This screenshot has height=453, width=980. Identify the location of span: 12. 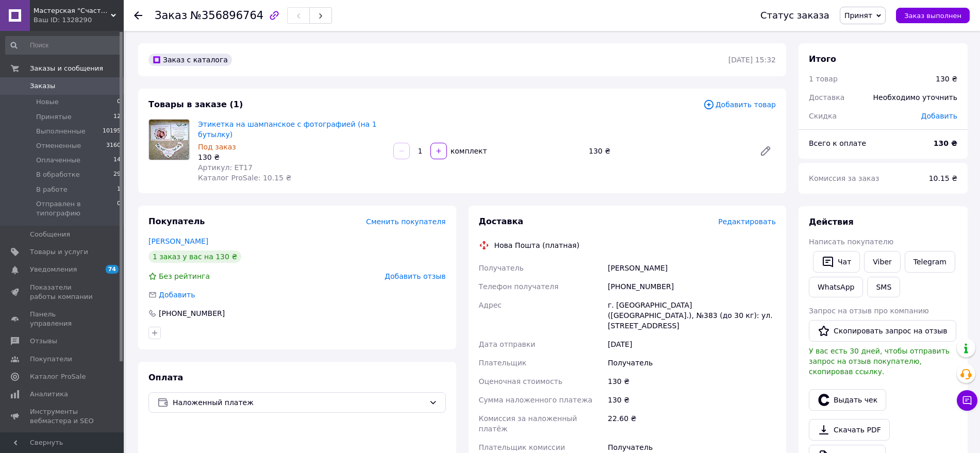
(117, 117).